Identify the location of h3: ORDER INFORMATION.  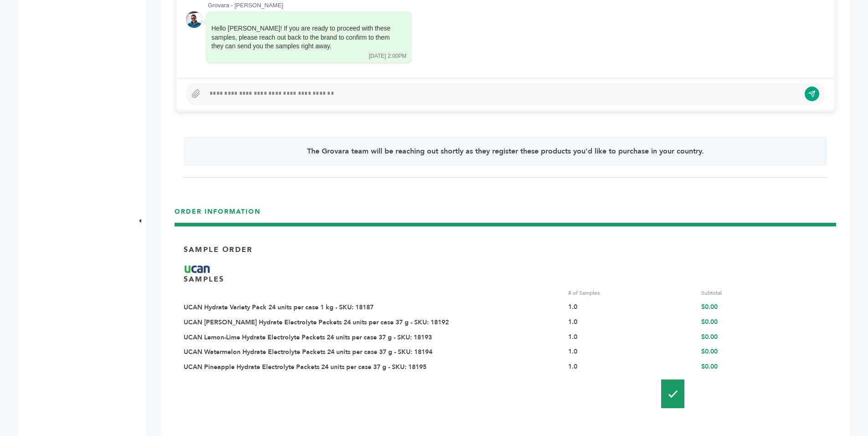
(506, 215).